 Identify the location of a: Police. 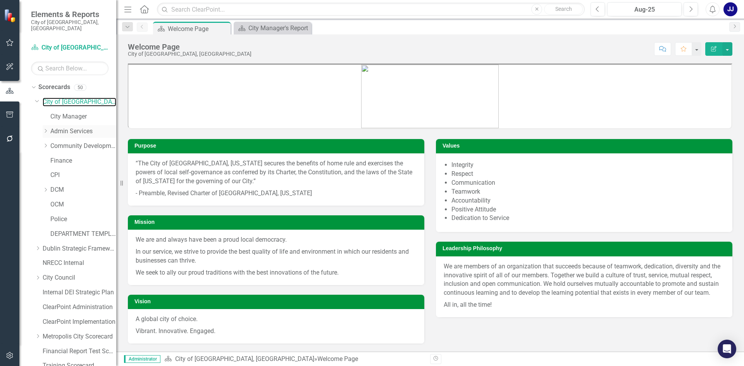
(83, 219).